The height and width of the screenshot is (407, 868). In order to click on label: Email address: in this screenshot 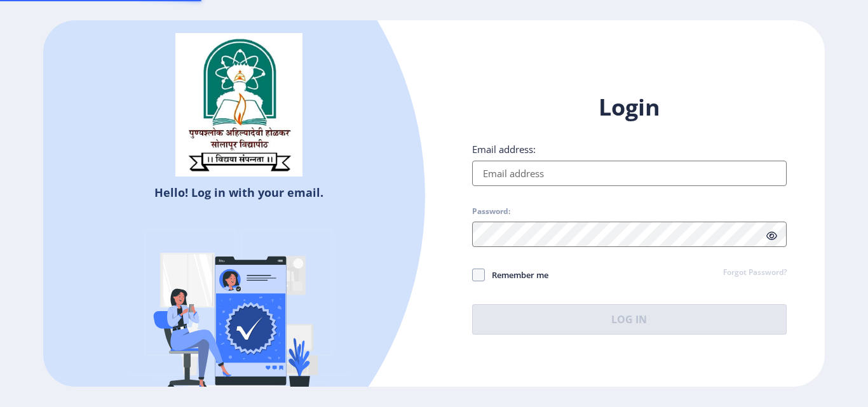, I will do `click(504, 149)`.